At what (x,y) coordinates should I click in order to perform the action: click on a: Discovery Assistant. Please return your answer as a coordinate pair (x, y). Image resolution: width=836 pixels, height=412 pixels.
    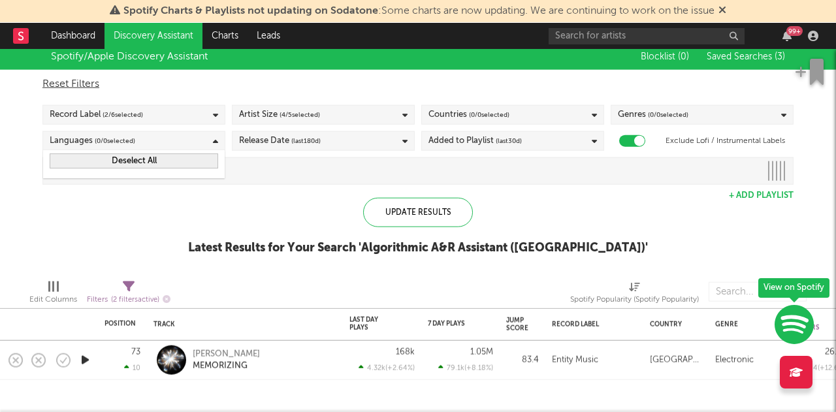
    Looking at the image, I should click on (154, 36).